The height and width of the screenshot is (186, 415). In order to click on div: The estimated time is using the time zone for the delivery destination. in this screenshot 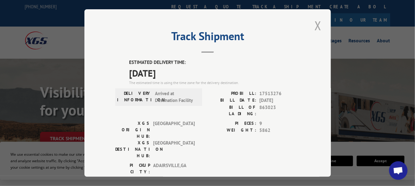, I will do `click(215, 83)`.